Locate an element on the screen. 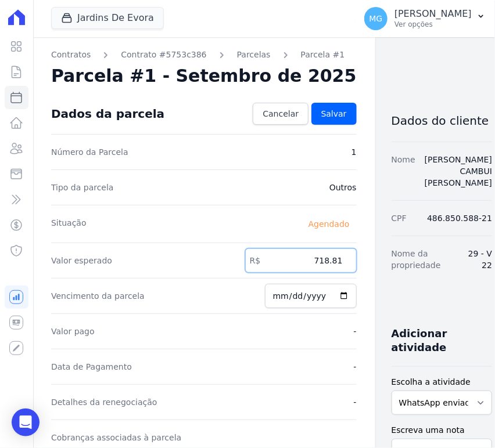  a: Parcelas is located at coordinates (254, 55).